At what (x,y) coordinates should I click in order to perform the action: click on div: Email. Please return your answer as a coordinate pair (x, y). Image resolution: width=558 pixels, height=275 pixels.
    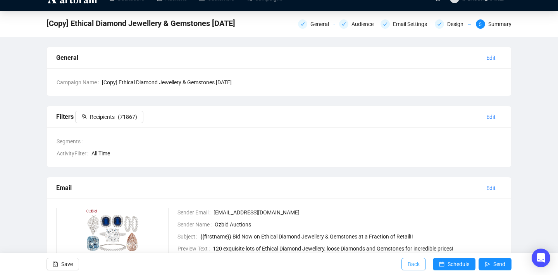
    Looking at the image, I should click on (268, 187).